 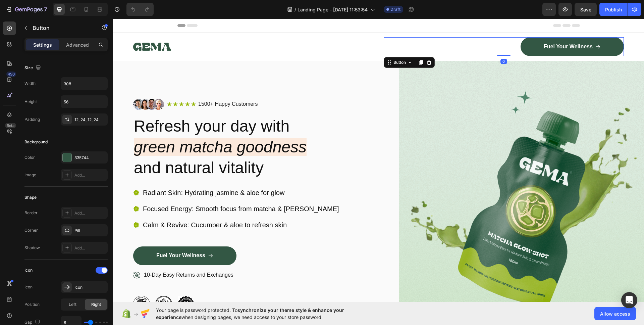 What do you see at coordinates (90, 157) in the screenshot?
I see `div: 335744` at bounding box center [90, 157].